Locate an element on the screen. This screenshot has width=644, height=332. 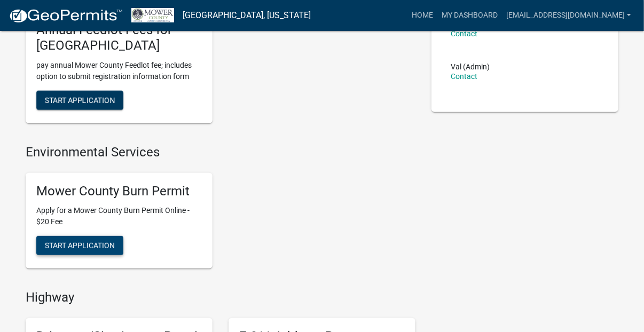
img: Mower County, Minnesota is located at coordinates (152, 15).